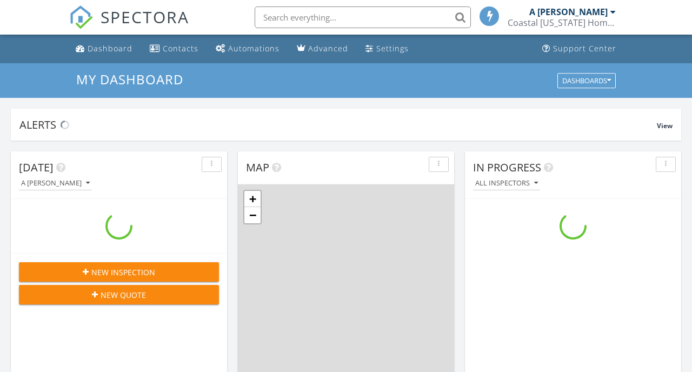  What do you see at coordinates (130, 79) in the screenshot?
I see `span: My Dashboard` at bounding box center [130, 79].